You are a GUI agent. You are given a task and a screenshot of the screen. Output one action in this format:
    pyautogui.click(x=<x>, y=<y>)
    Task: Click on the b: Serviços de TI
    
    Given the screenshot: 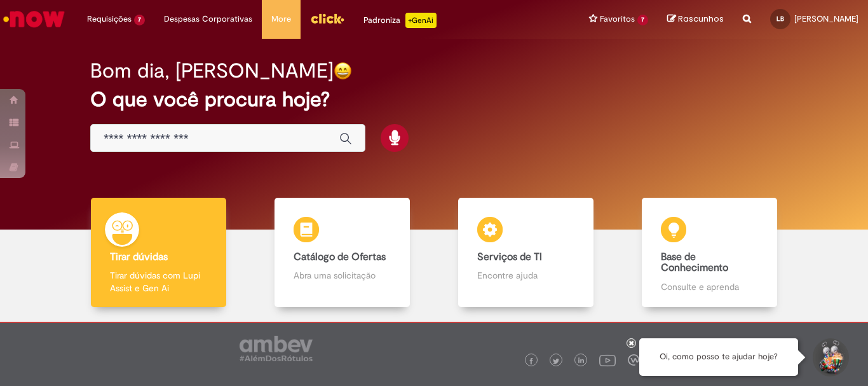 What is the action you would take?
    pyautogui.click(x=510, y=257)
    